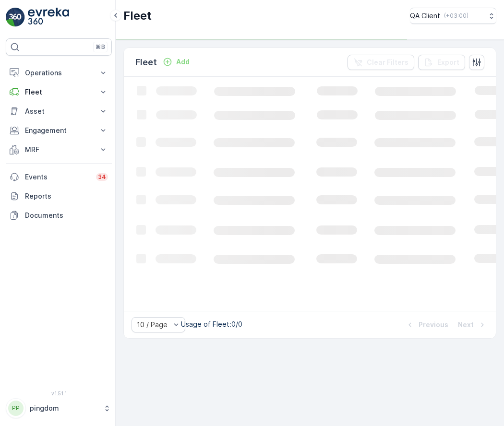 This screenshot has width=504, height=426. I want to click on p: 34, so click(101, 177).